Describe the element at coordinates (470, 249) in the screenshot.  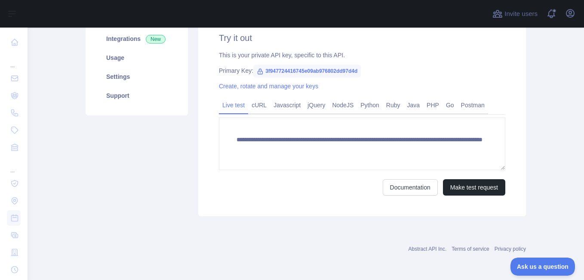
I see `a: Terms of service` at that location.